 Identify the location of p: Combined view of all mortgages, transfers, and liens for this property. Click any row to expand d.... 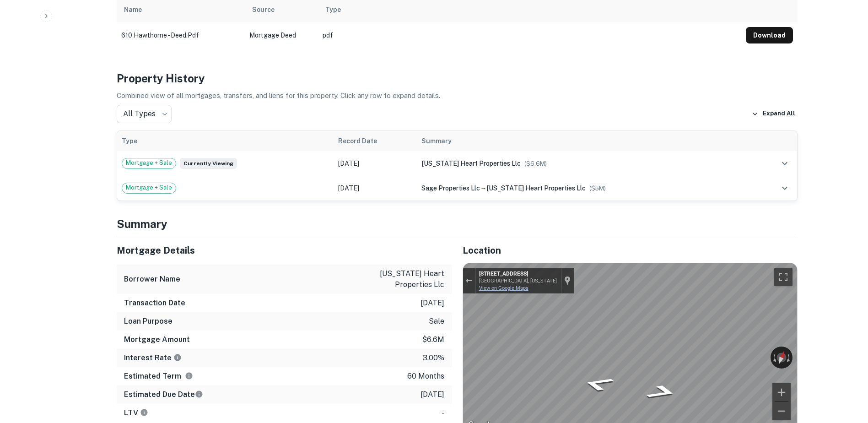
(457, 95).